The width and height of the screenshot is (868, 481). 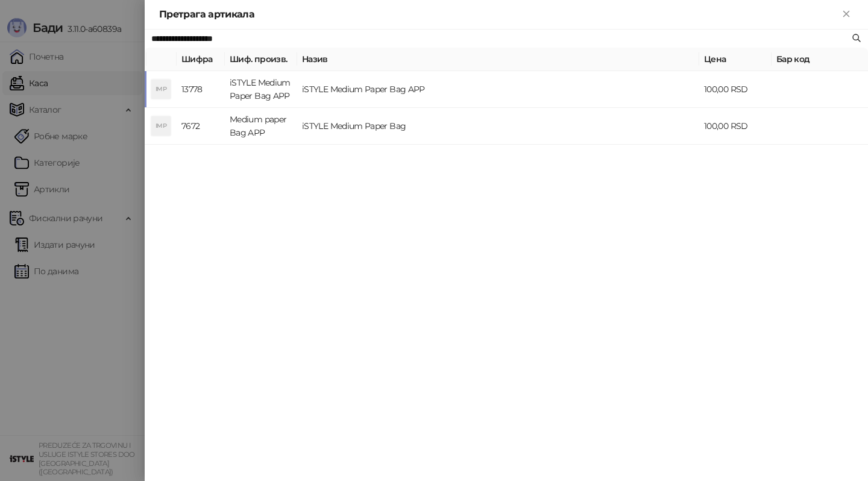 What do you see at coordinates (846, 14) in the screenshot?
I see `button: Close` at bounding box center [846, 14].